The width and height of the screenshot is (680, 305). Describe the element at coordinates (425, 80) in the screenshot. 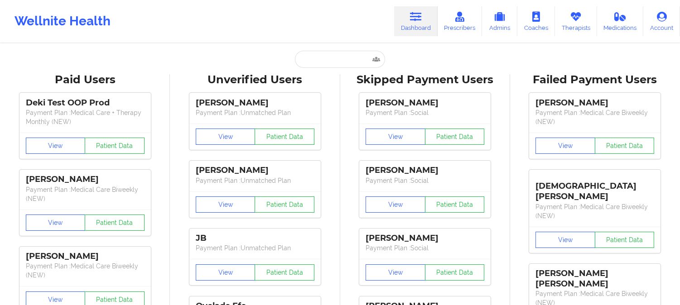

I see `div: Skipped Payment Users` at that location.